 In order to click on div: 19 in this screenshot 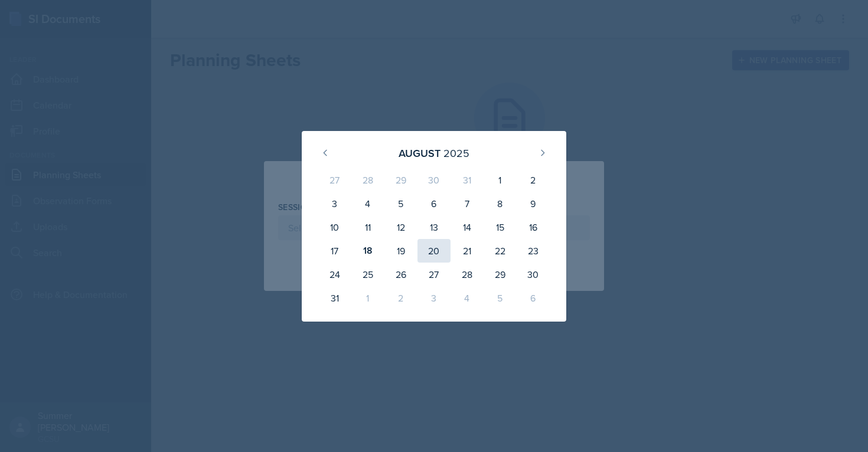, I will do `click(401, 250)`.